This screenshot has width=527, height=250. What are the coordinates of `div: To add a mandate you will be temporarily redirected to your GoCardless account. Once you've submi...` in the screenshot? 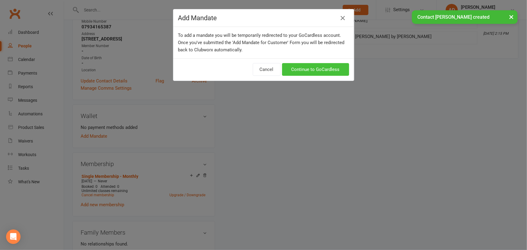 It's located at (264, 43).